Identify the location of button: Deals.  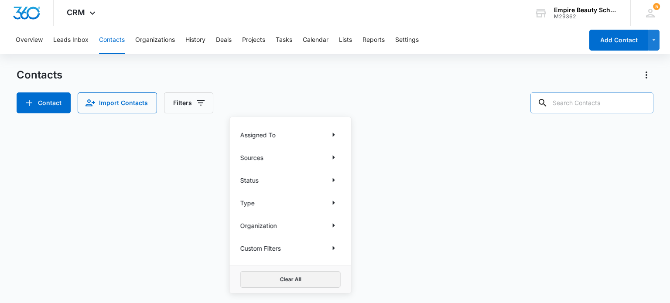
(224, 40).